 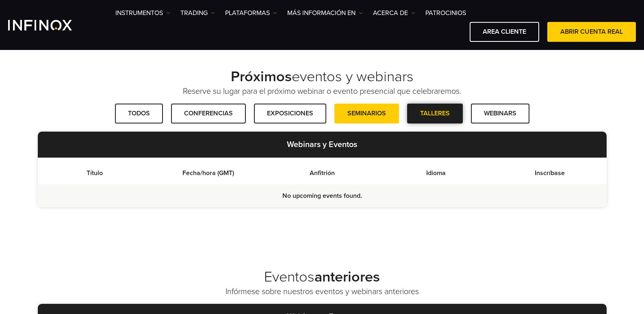 I want to click on a: Más información en, so click(x=325, y=13).